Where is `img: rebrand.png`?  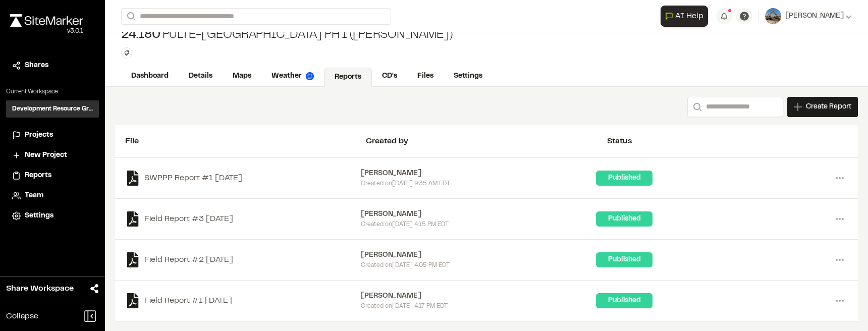
img: rebrand.png is located at coordinates (46, 20).